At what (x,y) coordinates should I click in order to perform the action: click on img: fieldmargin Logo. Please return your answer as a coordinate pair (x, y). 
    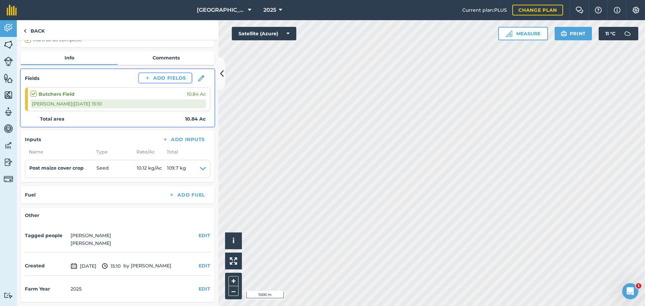
    Looking at the image, I should click on (12, 10).